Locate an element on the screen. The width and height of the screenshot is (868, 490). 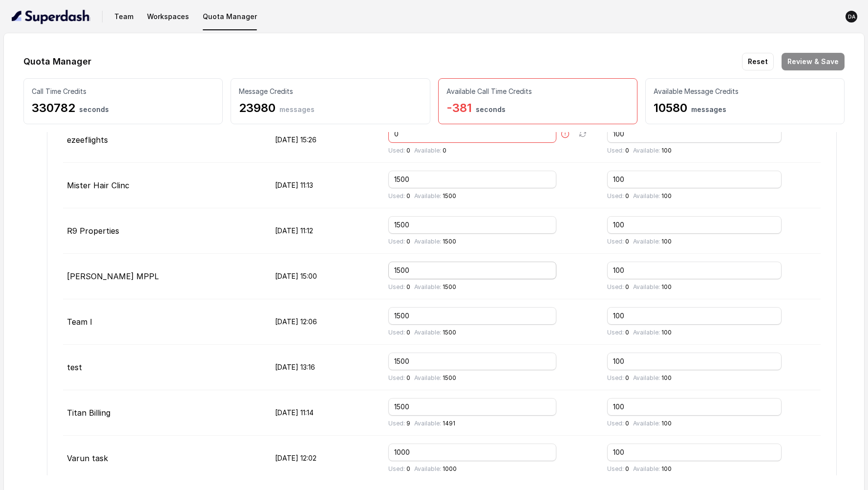
p: 1491 is located at coordinates (435, 424).